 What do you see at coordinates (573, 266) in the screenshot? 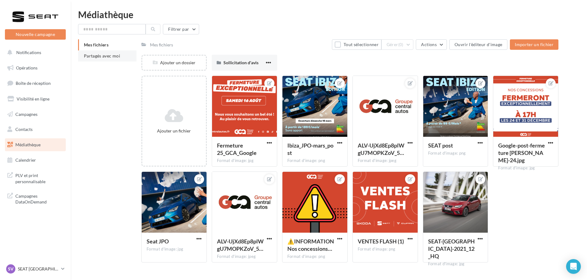
I see `div: Open Intercom Messenger` at bounding box center [573, 266].